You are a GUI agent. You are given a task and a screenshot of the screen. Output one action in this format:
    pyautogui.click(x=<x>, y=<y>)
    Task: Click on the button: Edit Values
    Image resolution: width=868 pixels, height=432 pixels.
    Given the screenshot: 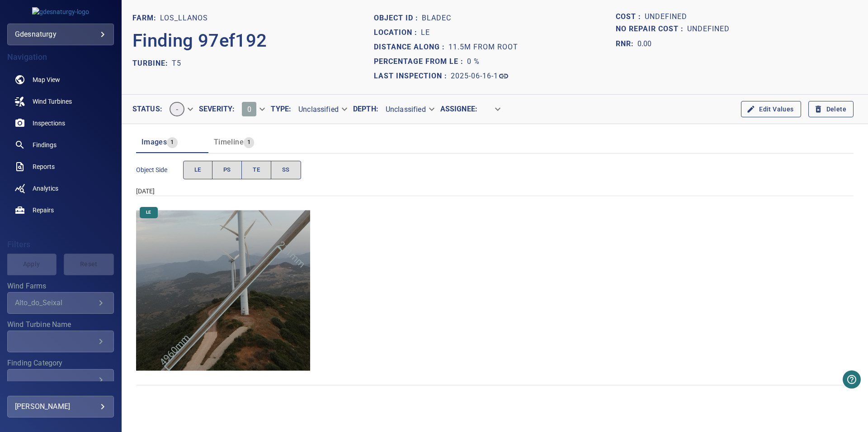 What is the action you would take?
    pyautogui.click(x=771, y=109)
    